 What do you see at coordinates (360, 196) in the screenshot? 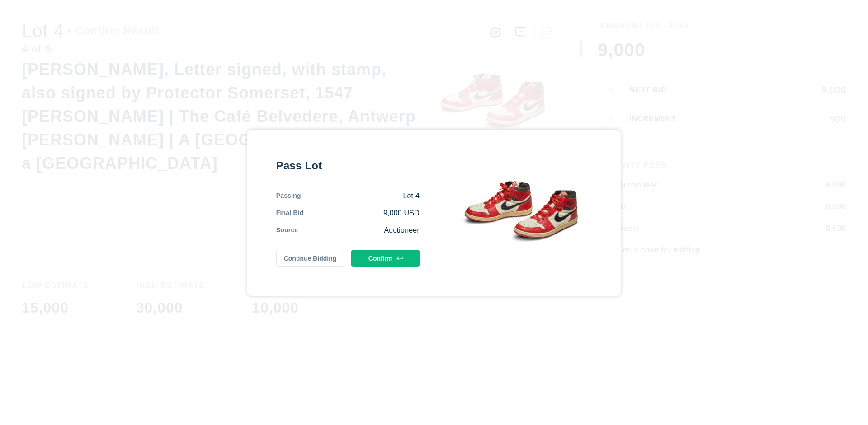
I see `div: Lot 4` at bounding box center [360, 196].